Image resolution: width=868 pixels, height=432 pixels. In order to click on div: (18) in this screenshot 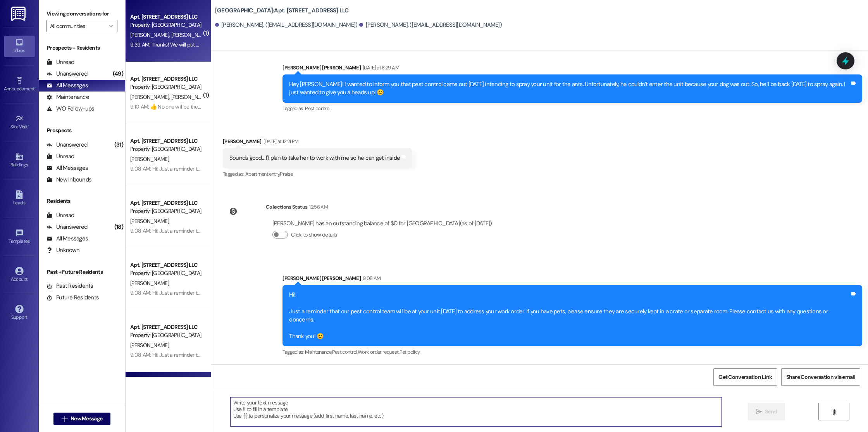, I will do `click(119, 226)`.